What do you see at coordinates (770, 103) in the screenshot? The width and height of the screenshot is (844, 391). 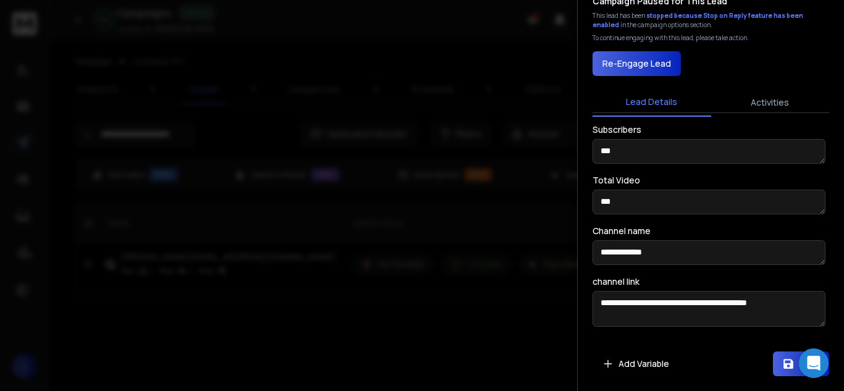 I see `button: Activities` at bounding box center [770, 103].